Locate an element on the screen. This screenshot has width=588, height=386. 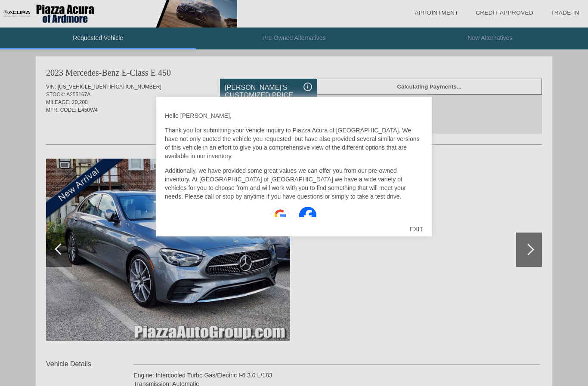
p: Additionally, we have provided some great values we can offer you from our pre-owned inventory. A... is located at coordinates (294, 184).